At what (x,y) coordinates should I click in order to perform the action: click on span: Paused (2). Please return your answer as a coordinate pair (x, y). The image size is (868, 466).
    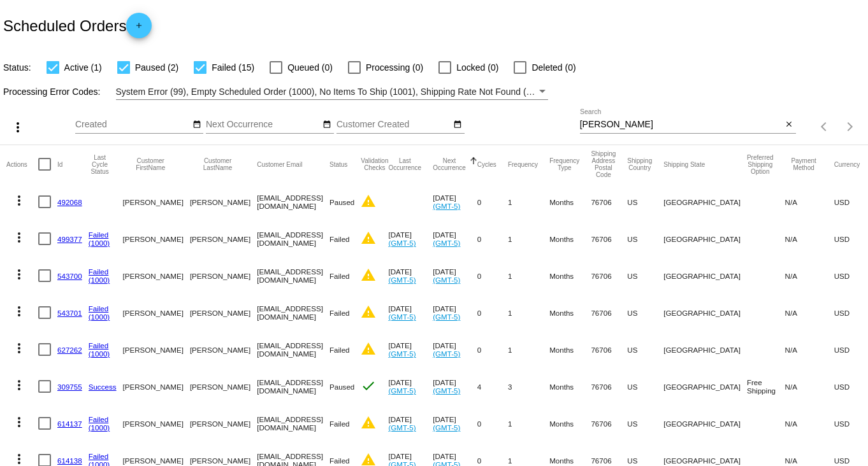
    Looking at the image, I should click on (157, 68).